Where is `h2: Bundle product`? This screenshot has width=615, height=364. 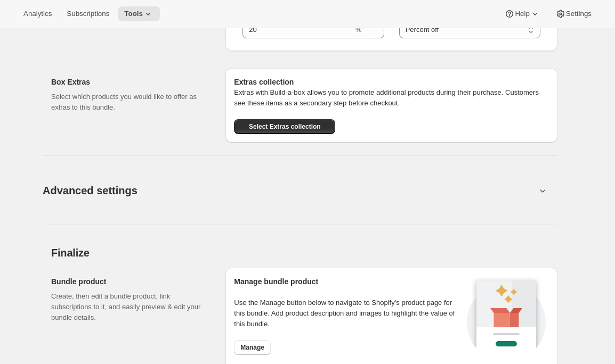 h2: Bundle product is located at coordinates (130, 282).